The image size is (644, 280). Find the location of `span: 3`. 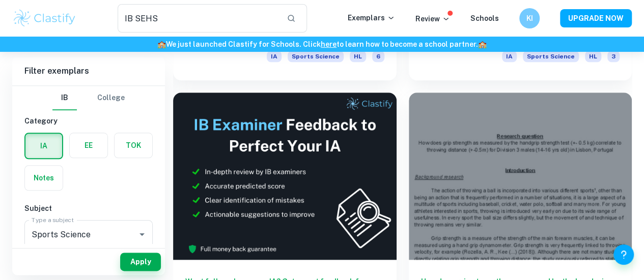

span: 3 is located at coordinates (613, 56).